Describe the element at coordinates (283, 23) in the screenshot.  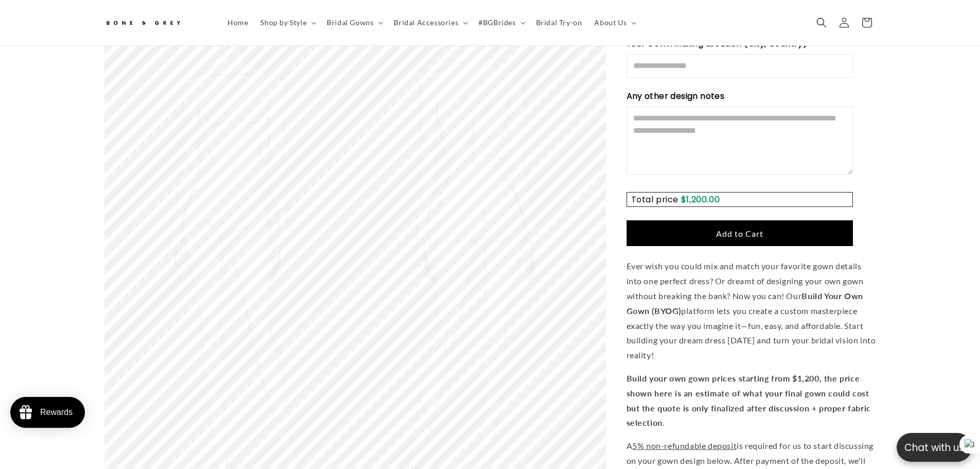
I see `span: Shop by Style` at that location.